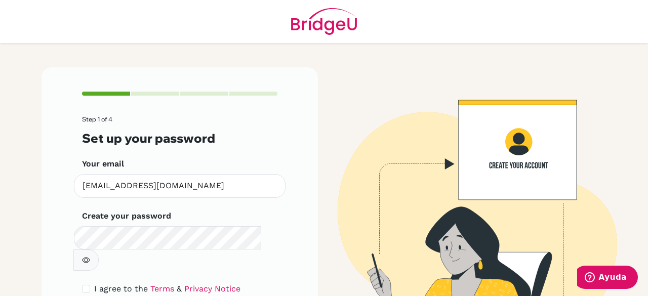  Describe the element at coordinates (162, 289) in the screenshot. I see `a: Terms` at that location.